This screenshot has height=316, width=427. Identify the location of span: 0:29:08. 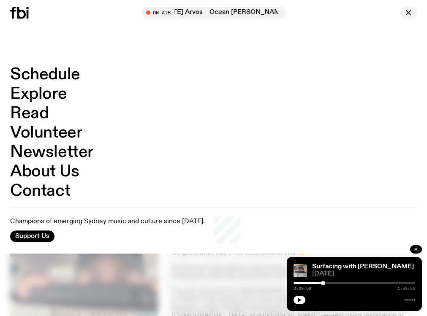
(302, 289).